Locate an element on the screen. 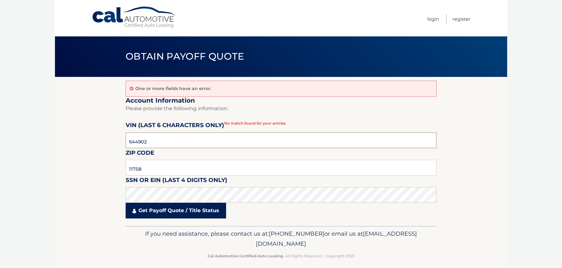  label: SSN or EIN (last 4 digits only) is located at coordinates (177, 181).